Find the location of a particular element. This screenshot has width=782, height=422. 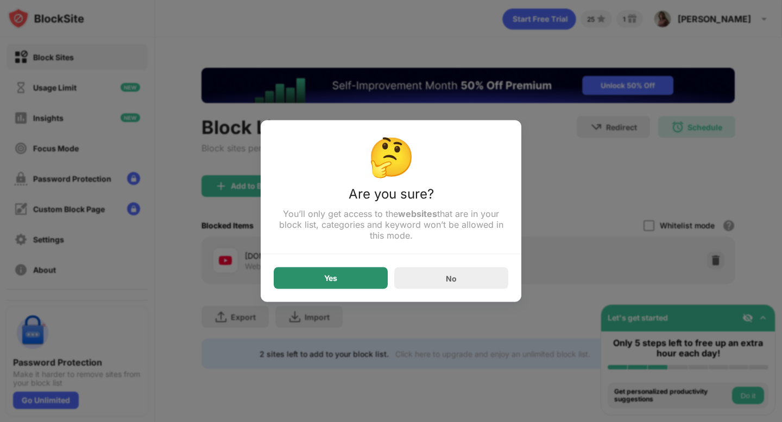

div: Are you sure? is located at coordinates (391, 197).